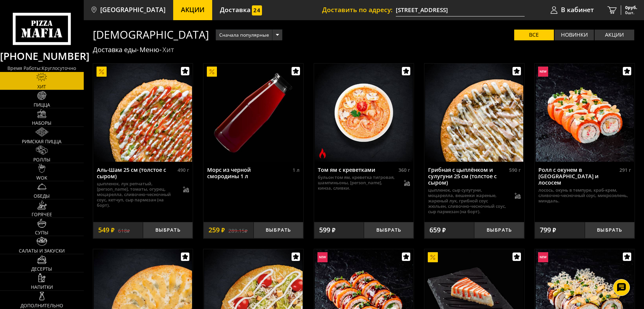 This screenshot has height=309, width=644. What do you see at coordinates (585, 112) in the screenshot?
I see `img: Ролл с окунем в темпуре и лососем` at bounding box center [585, 112].